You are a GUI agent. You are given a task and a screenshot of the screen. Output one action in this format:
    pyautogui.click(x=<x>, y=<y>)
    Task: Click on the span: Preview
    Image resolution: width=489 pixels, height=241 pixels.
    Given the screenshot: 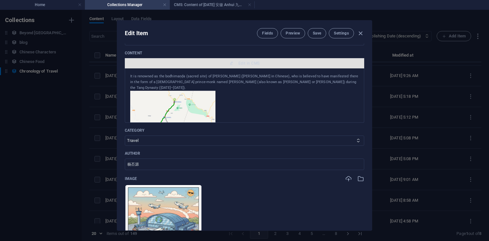 What is the action you would take?
    pyautogui.click(x=293, y=33)
    